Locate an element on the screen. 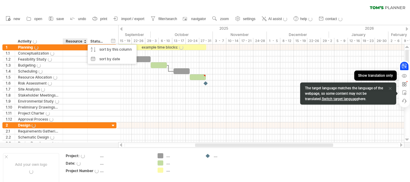 This screenshot has width=410, height=182. div: Design is located at coordinates (39, 125).